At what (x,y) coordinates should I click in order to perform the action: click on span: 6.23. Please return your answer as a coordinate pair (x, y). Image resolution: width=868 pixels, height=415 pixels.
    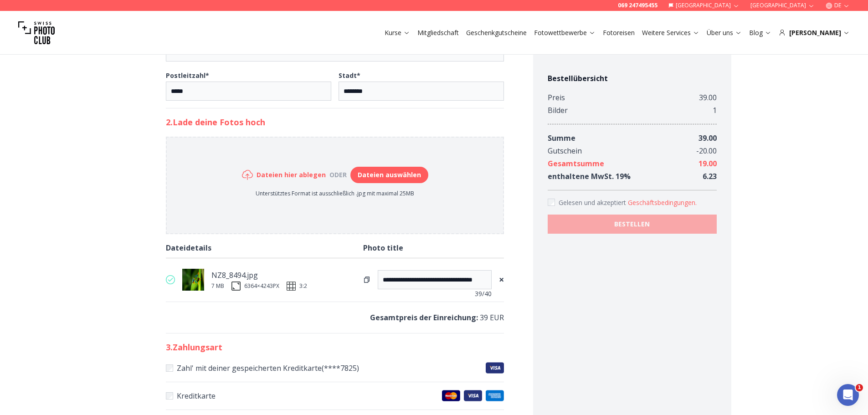
    Looking at the image, I should click on (710, 177).